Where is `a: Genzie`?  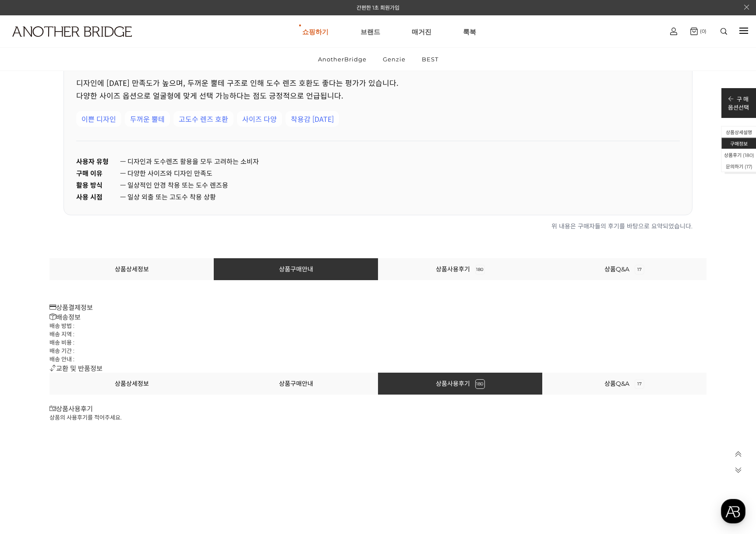
a: Genzie is located at coordinates (394, 59).